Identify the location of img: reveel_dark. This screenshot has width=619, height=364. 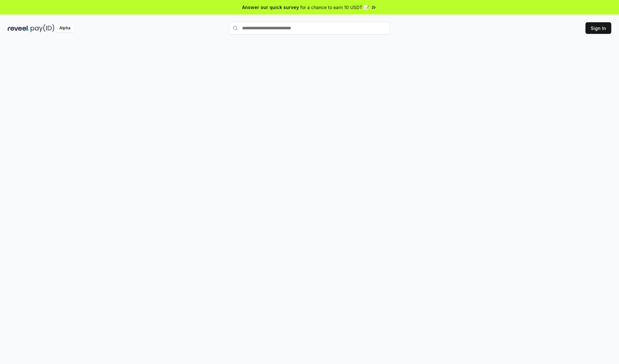
(18, 28).